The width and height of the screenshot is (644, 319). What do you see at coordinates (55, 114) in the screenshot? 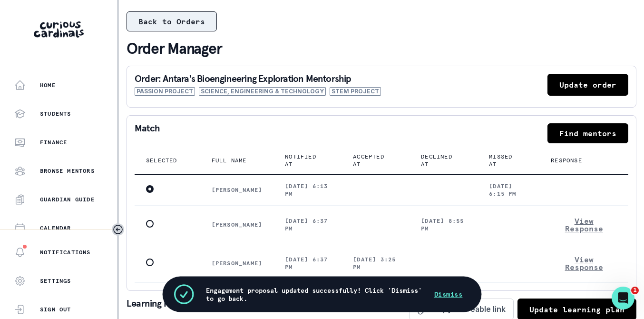
I see `p: Students` at bounding box center [55, 114].